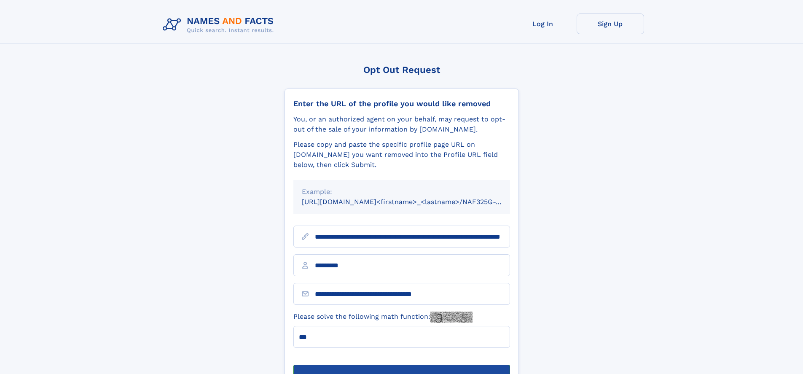 The image size is (803, 374). I want to click on a: Sign Up, so click(610, 24).